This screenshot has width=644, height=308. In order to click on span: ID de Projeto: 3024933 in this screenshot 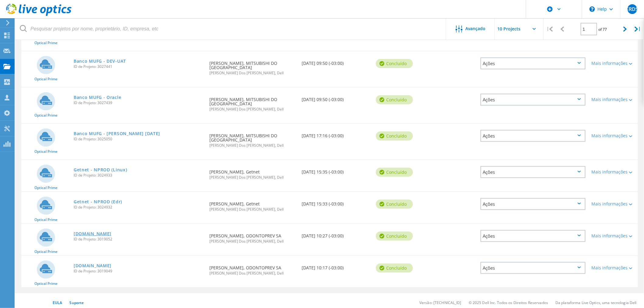, I will do `click(138, 175)`.